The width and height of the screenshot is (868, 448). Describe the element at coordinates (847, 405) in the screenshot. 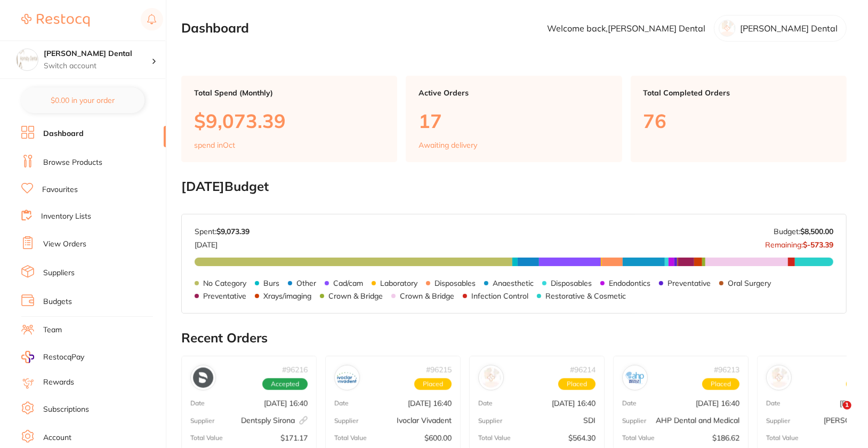

I see `span: 1` at that location.